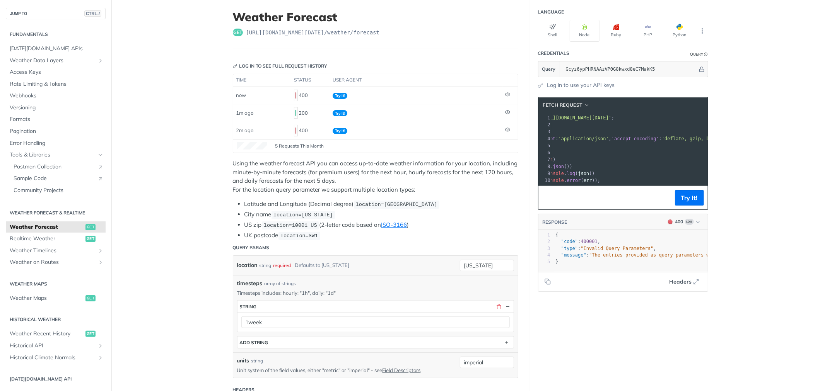 This screenshot has width=825, height=391. Describe the element at coordinates (566, 105) in the screenshot. I see `button: fetch Request` at that location.